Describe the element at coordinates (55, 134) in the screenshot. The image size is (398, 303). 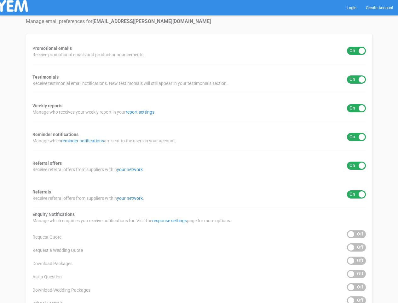
I see `strong: Reminder notifications` at that location.